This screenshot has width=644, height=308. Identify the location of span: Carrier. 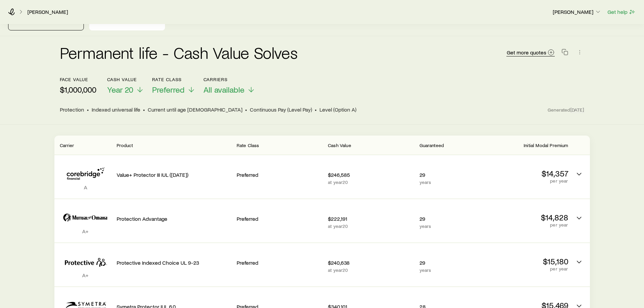
(67, 145).